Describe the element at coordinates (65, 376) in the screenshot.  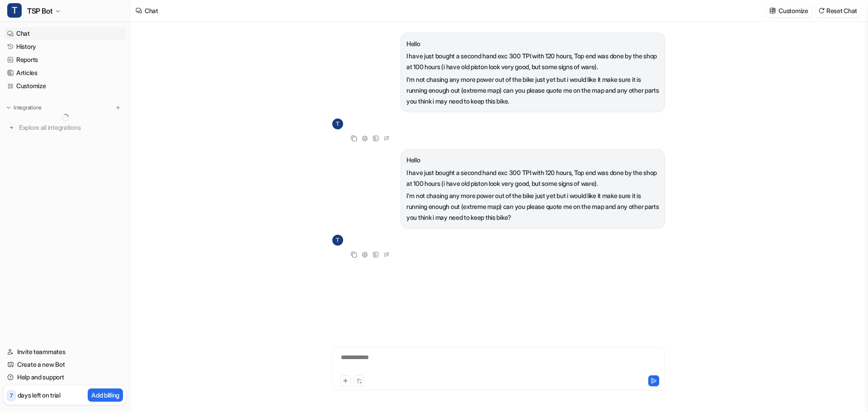
I see `a: Help and support` at that location.